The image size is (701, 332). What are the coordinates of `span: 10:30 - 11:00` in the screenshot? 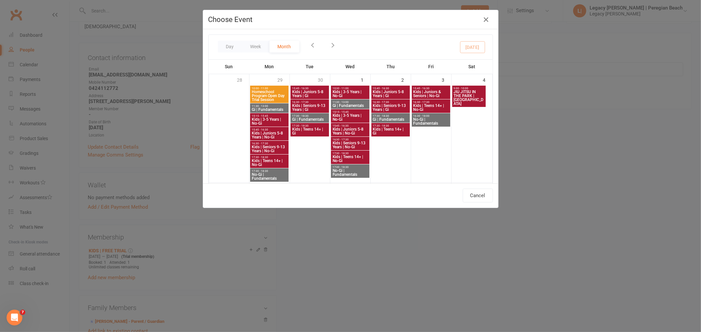 It's located at (350, 88).